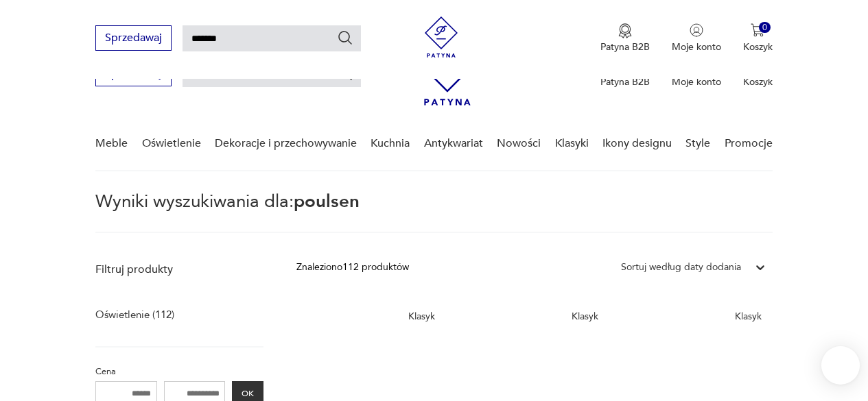  I want to click on a: Kuchnia, so click(390, 143).